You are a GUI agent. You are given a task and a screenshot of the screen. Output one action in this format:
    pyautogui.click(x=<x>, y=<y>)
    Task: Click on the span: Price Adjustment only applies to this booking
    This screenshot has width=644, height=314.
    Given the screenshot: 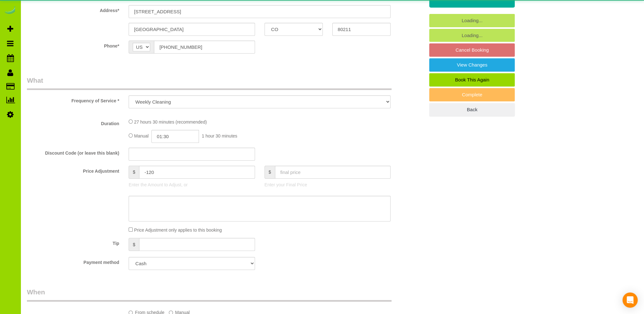 What is the action you would take?
    pyautogui.click(x=178, y=230)
    